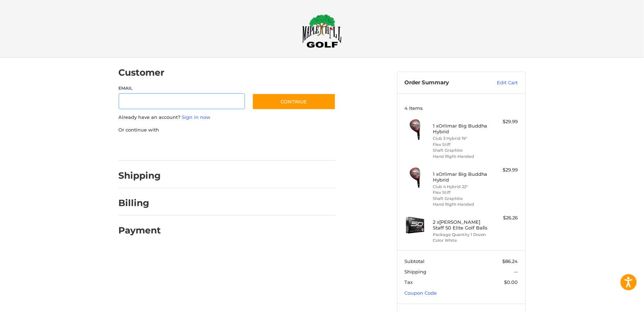 The width and height of the screenshot is (644, 312). Describe the element at coordinates (415, 272) in the screenshot. I see `span: Shipping` at that location.